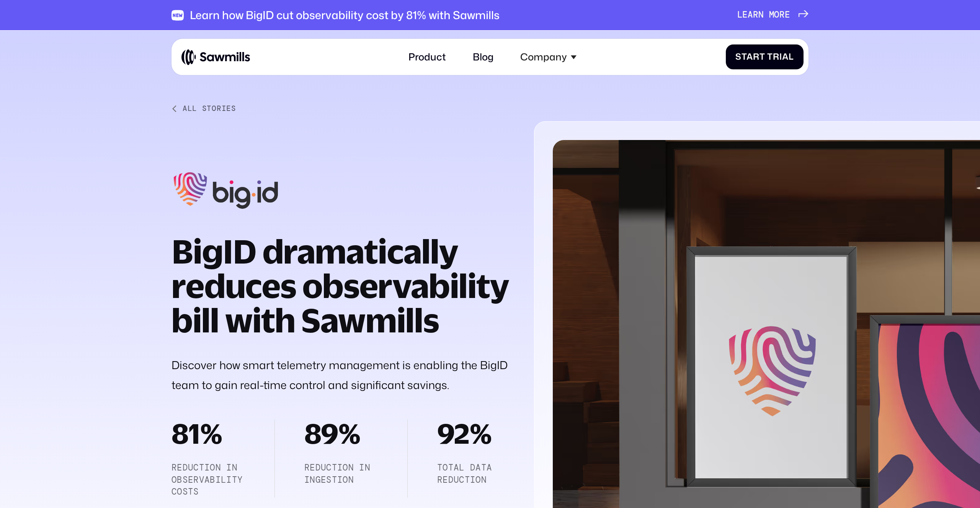 The image size is (980, 508). What do you see at coordinates (474, 474) in the screenshot?
I see `p: TOTAL DATA REDUCTION` at bounding box center [474, 474].